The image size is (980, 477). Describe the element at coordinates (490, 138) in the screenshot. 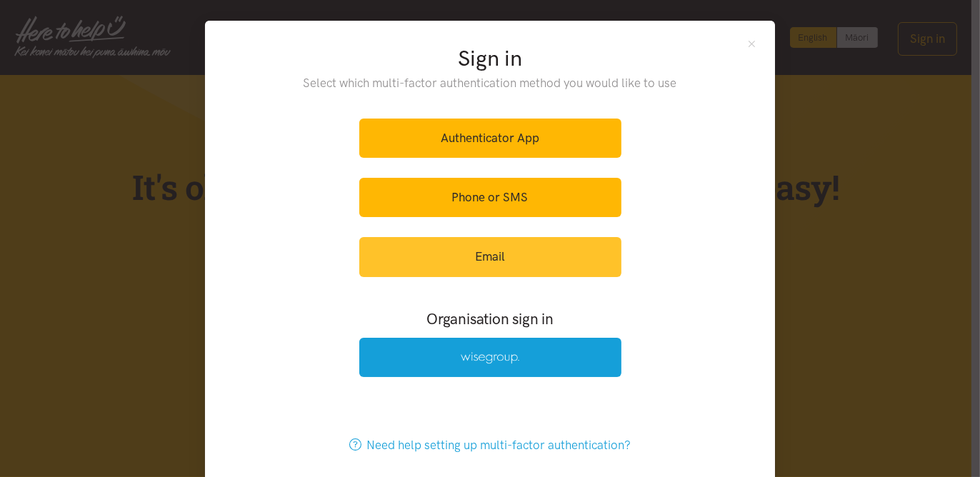

I see `a: Authenticator App` at that location.